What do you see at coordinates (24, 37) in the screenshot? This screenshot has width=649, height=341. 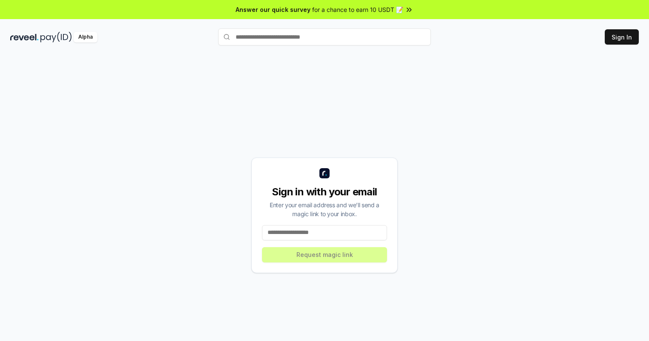 I see `img: reveel_dark` at bounding box center [24, 37].